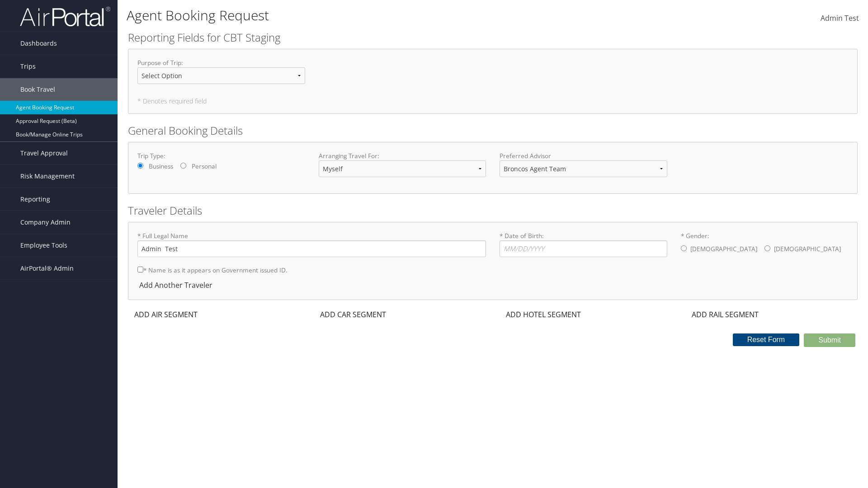 Image resolution: width=868 pixels, height=488 pixels. Describe the element at coordinates (493, 38) in the screenshot. I see `h2: Reporting Fields for CBT Staging` at that location.